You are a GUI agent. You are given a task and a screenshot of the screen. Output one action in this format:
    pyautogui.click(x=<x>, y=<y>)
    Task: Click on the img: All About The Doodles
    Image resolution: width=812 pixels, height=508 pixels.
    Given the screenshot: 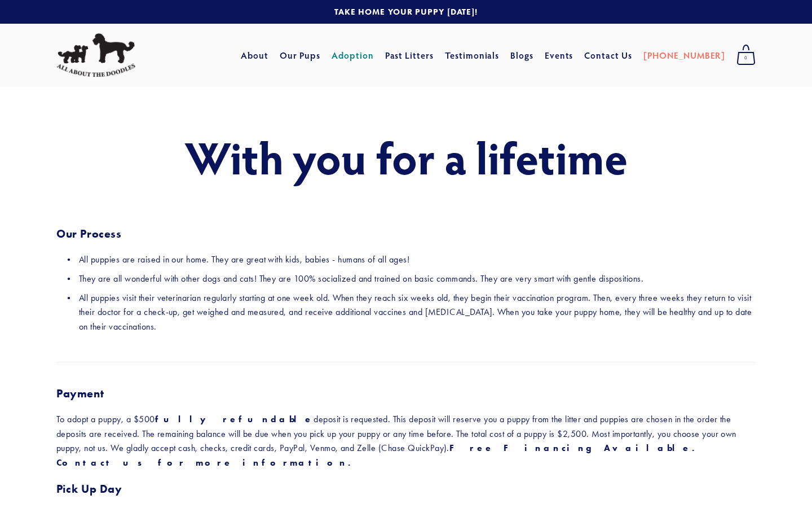 What is the action you would take?
    pyautogui.click(x=96, y=55)
    